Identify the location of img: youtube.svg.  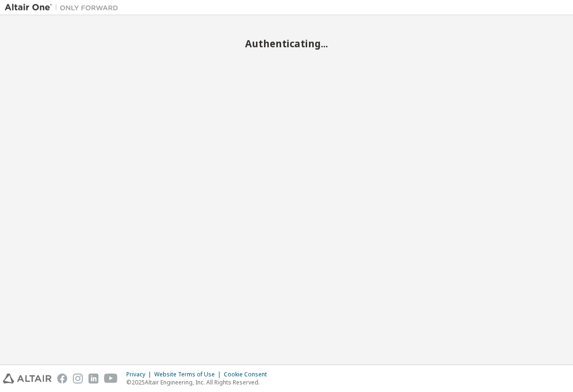
(111, 379).